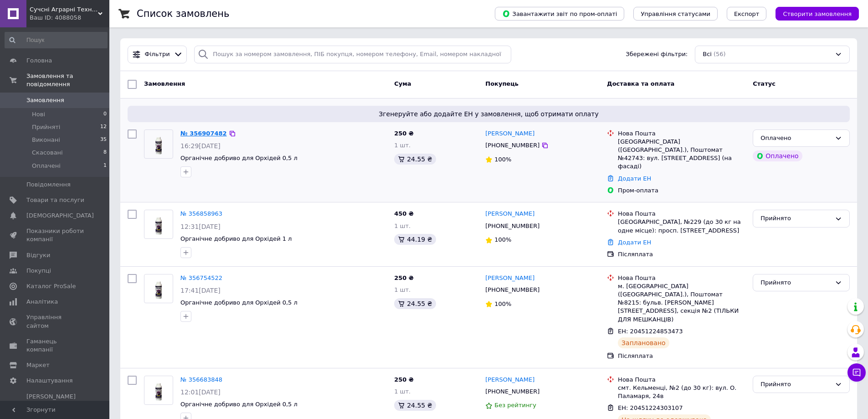 The width and height of the screenshot is (868, 419). What do you see at coordinates (56, 40) in the screenshot?
I see `input: Пошук` at bounding box center [56, 40].